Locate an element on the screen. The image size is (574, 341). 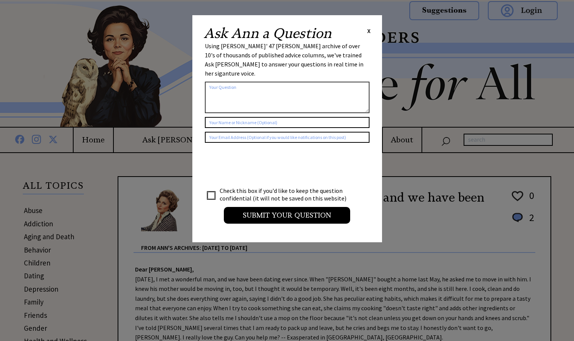
input: Your Name or Nickname (Optional) is located at coordinates (287, 122).